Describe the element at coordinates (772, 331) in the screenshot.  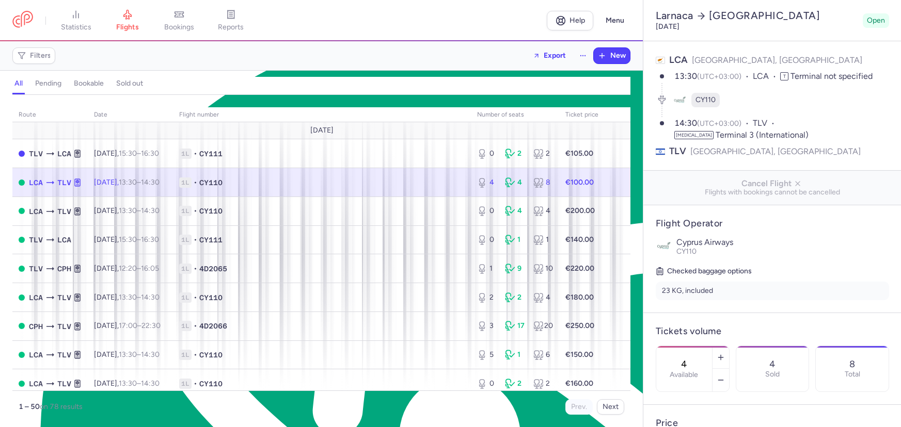
I see `h4: Tickets volume` at that location.